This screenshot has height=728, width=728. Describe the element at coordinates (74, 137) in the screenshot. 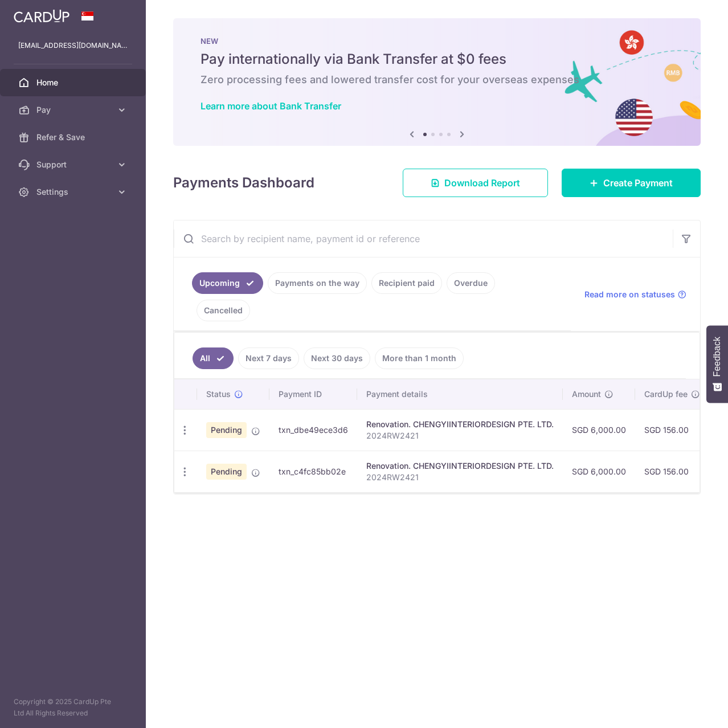

I see `span: Refer & Save` at that location.